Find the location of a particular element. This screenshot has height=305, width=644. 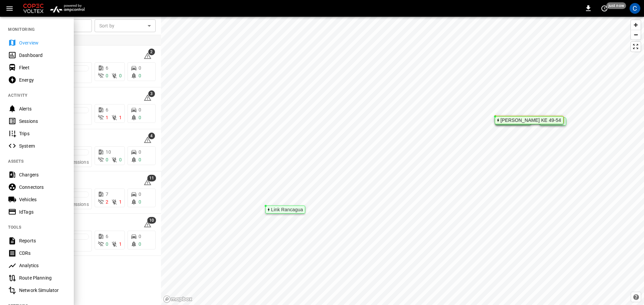

img: Customer Logo is located at coordinates (33, 8).